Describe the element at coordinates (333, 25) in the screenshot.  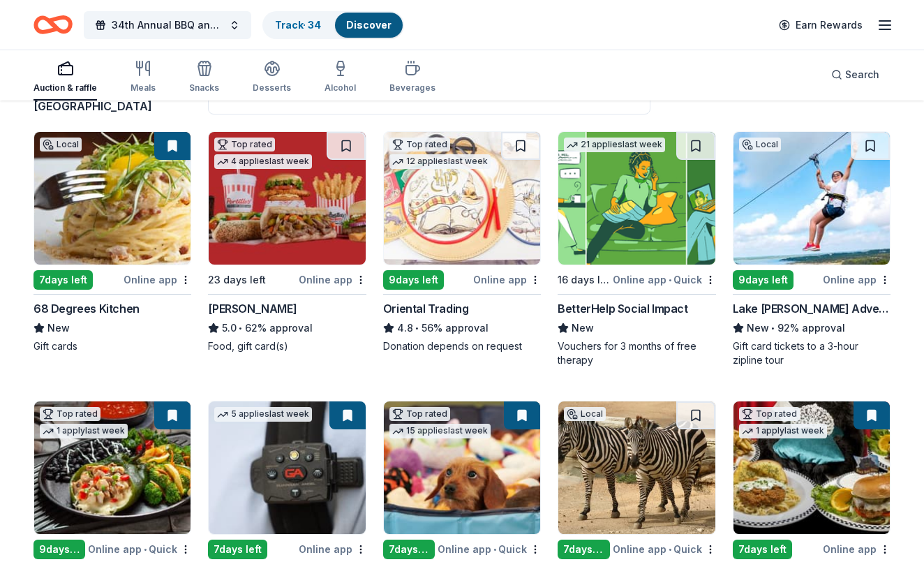
I see `button: Track· 34Discover` at that location.